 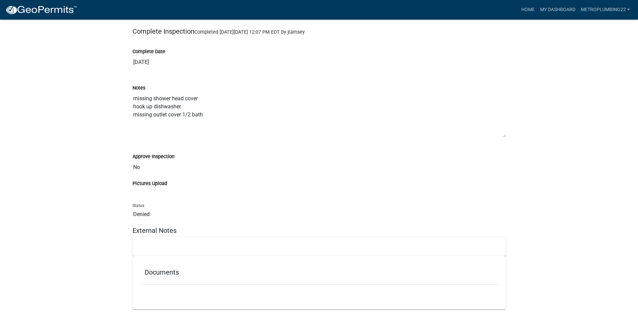 I want to click on a: Home, so click(x=528, y=10).